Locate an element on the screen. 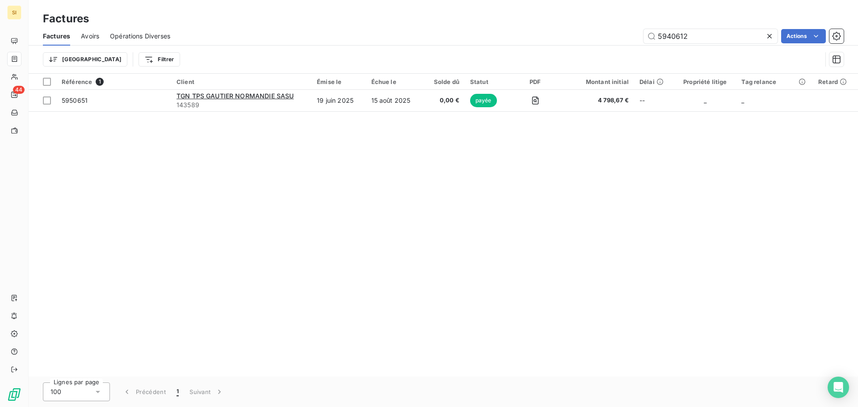 The image size is (858, 407). span: Référence is located at coordinates (77, 82).